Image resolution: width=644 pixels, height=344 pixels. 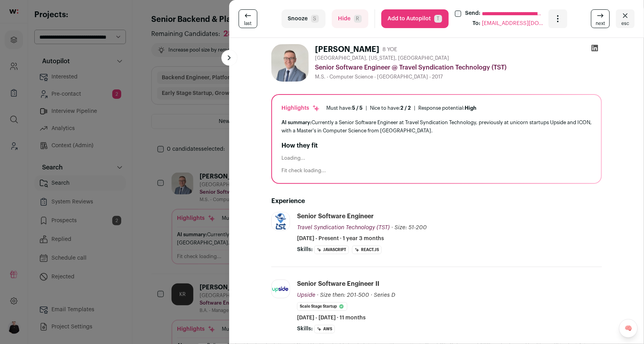 I want to click on span: High, so click(x=470, y=107).